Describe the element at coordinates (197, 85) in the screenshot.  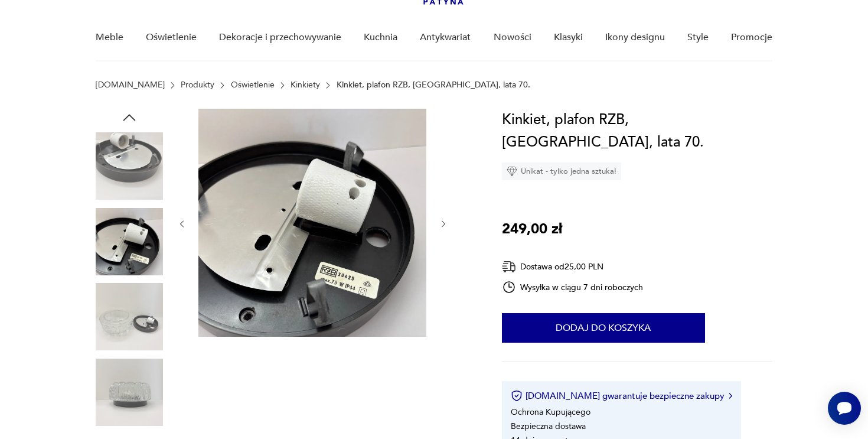
I see `a: Produkty` at that location.